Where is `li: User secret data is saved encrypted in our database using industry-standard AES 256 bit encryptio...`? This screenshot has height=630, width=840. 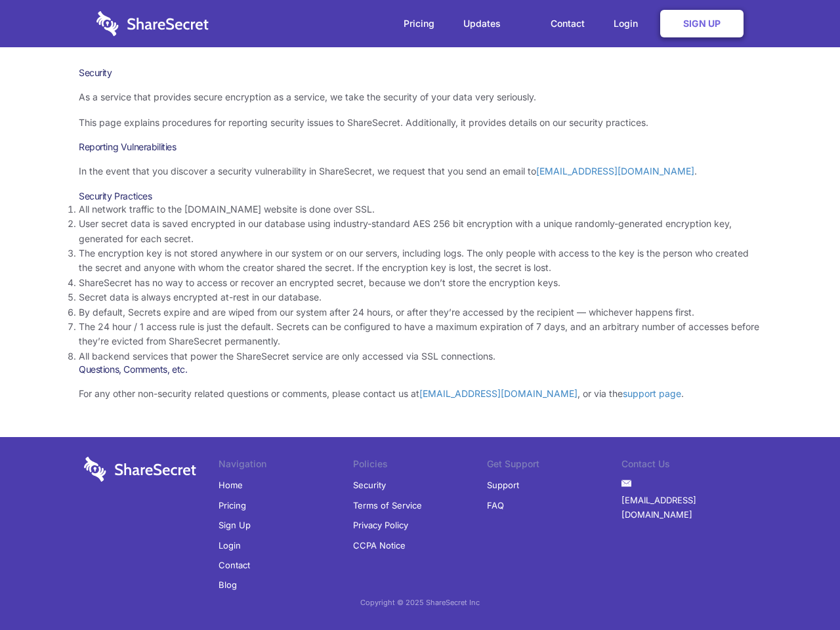 li: User secret data is saved encrypted in our database using industry-standard AES 256 bit encryptio... is located at coordinates (420, 231).